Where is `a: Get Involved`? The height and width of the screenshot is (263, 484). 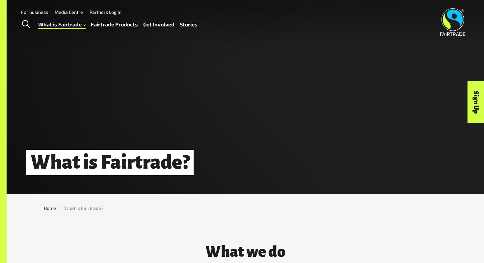
a: Get Involved is located at coordinates (159, 24).